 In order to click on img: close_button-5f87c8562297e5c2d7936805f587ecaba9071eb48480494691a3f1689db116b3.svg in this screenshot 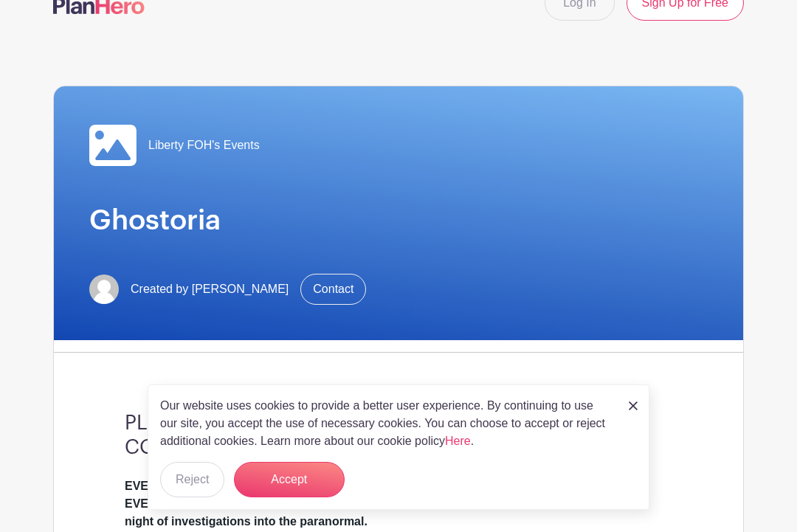, I will do `click(633, 406)`.